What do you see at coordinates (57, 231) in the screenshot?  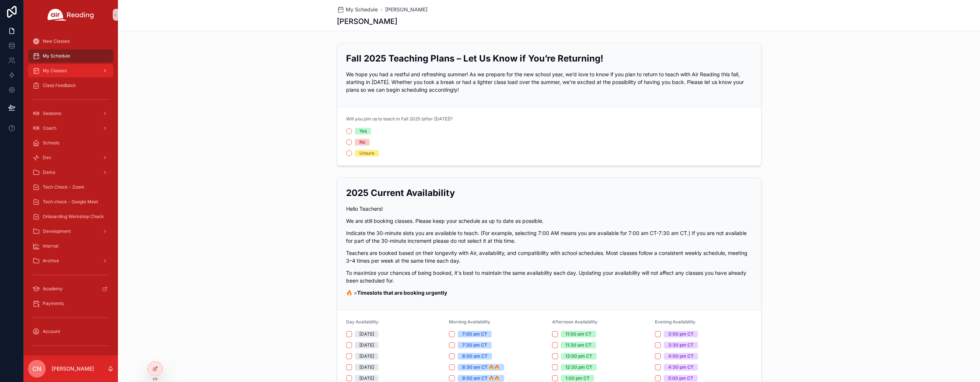 I see `span: Development` at bounding box center [57, 231].